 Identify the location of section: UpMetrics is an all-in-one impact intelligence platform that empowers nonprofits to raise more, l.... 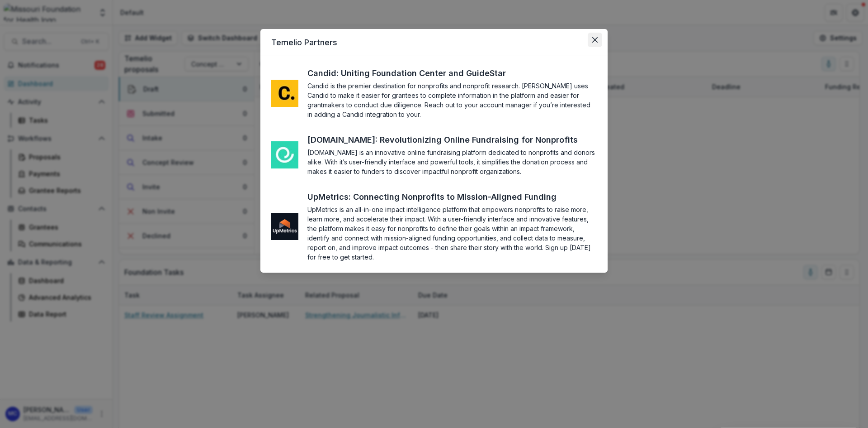
(452, 233).